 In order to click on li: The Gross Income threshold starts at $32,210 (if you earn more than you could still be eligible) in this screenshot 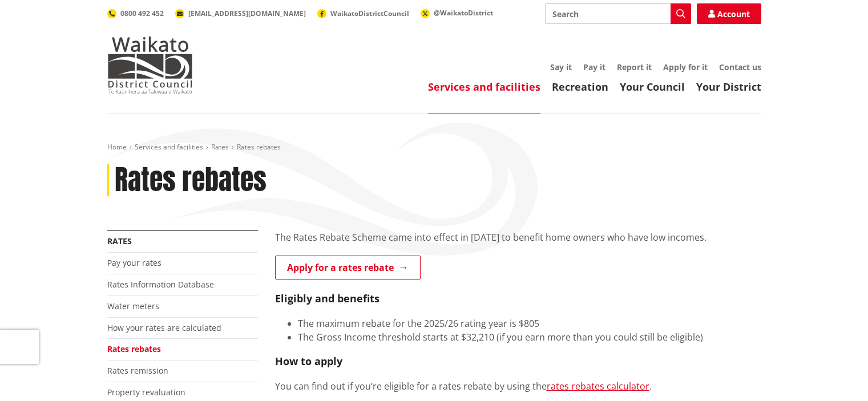, I will do `click(530, 337)`.